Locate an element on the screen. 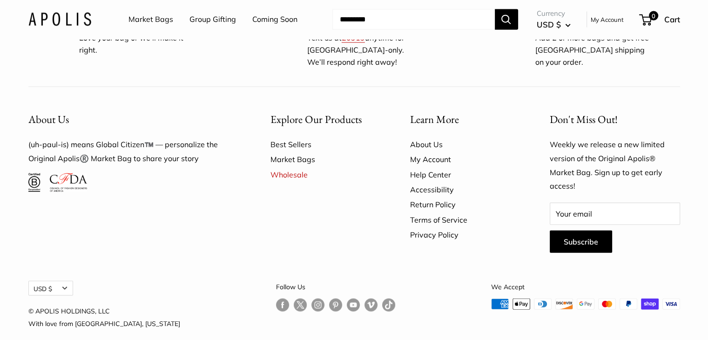 The width and height of the screenshot is (708, 340). button: Learn More is located at coordinates (463, 119).